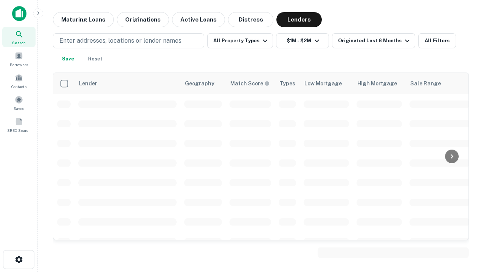 The width and height of the screenshot is (484, 272). What do you see at coordinates (440, 84) in the screenshot?
I see `th: Sale Range` at bounding box center [440, 84].